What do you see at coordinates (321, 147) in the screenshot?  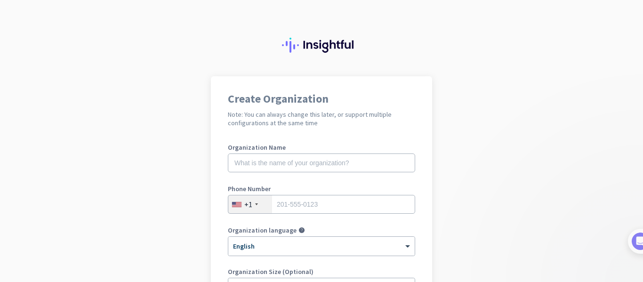 I see `label: Organization Name` at bounding box center [321, 147].